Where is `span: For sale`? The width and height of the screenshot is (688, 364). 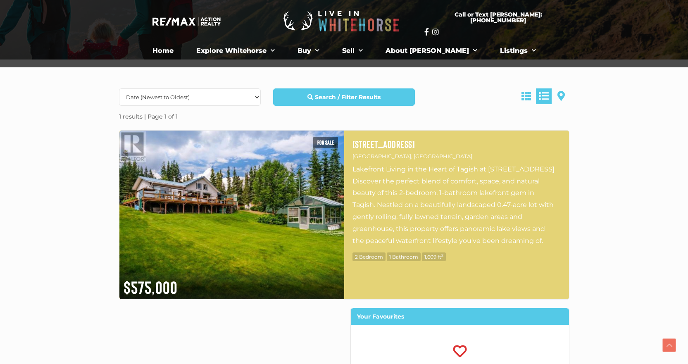 span: For sale is located at coordinates (326, 143).